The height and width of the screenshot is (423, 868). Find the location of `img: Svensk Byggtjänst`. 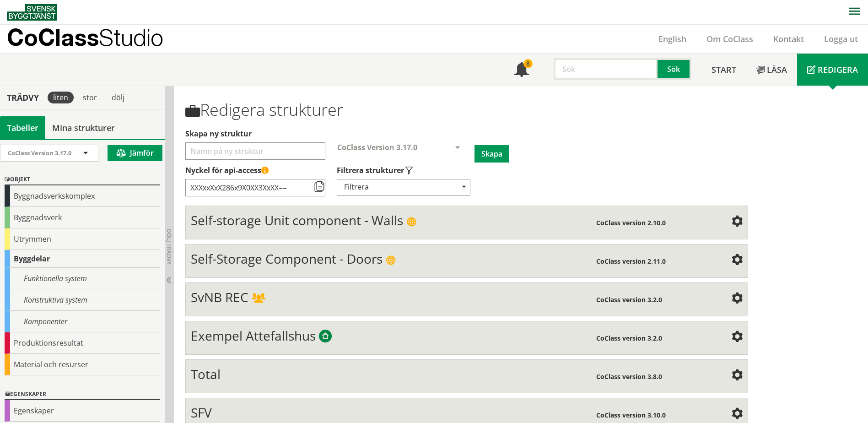

img: Svensk Byggtjänst is located at coordinates (32, 12).